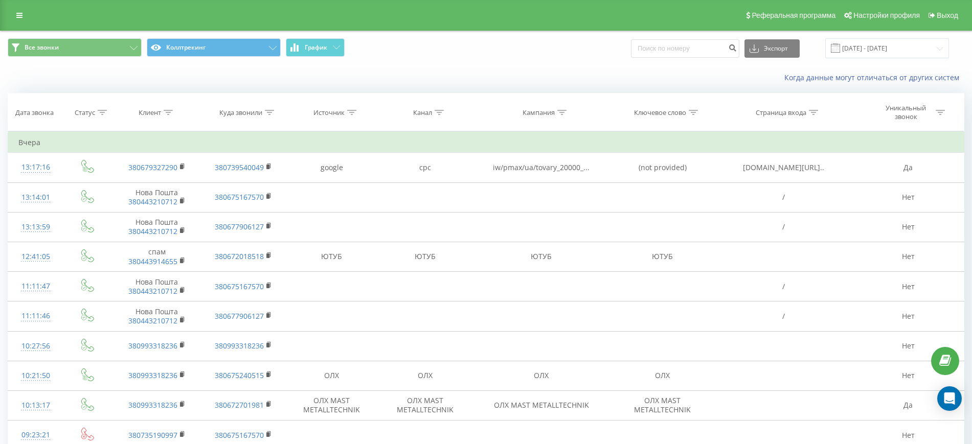 The width and height of the screenshot is (972, 444). What do you see at coordinates (153, 435) in the screenshot?
I see `a: 380735190997` at bounding box center [153, 435].